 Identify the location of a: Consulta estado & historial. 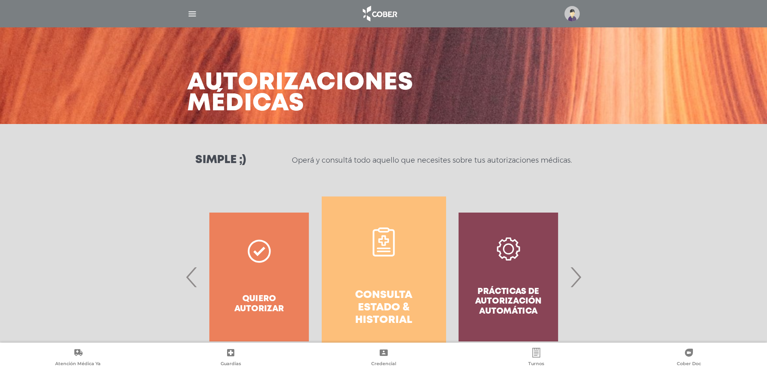
(384, 277).